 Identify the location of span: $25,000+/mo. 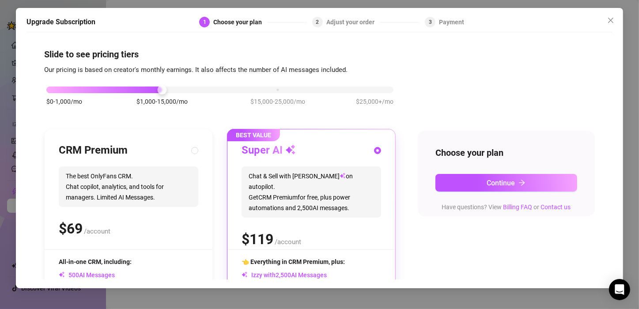
(374, 102).